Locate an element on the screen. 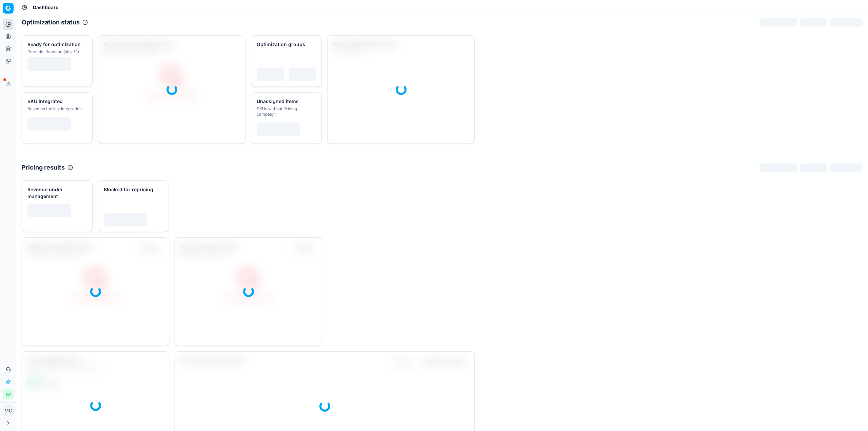 The image size is (868, 431). span: MC is located at coordinates (8, 411).